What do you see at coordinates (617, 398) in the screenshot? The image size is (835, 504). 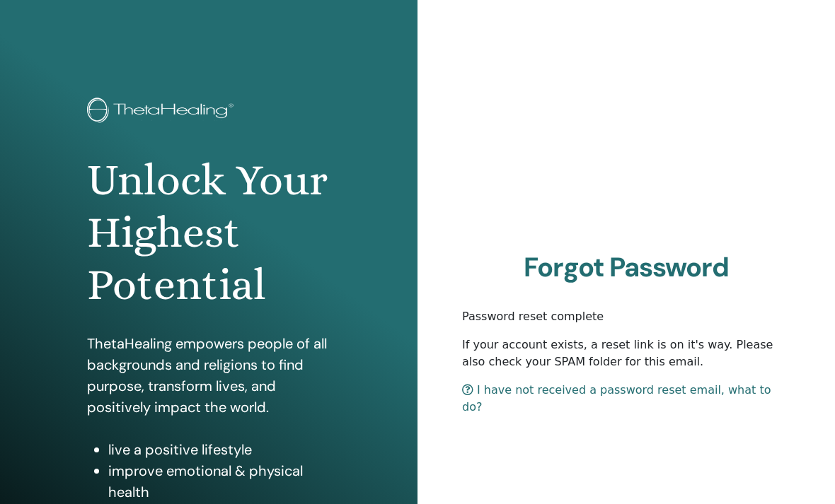 I see `a: I have not received a password reset email, what to do?` at bounding box center [617, 398].